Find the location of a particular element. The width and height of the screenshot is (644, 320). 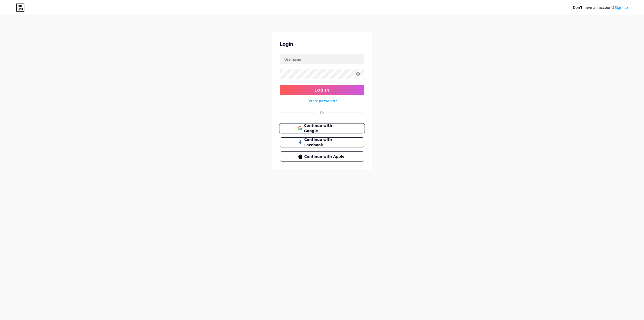

div: Or is located at coordinates (322, 112).